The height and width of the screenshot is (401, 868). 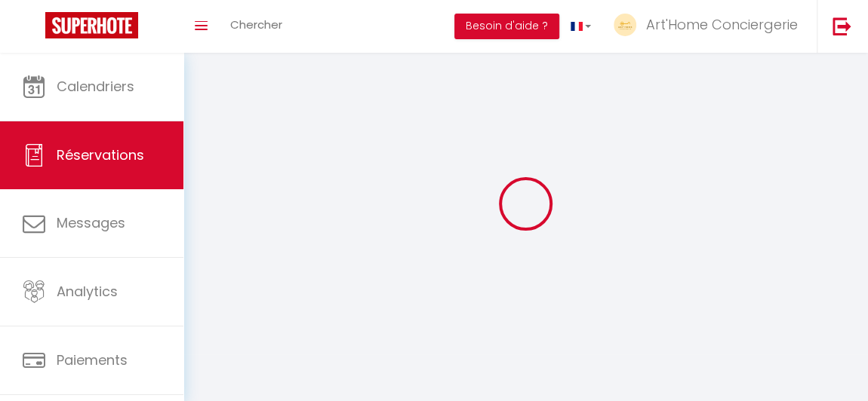 I want to click on span: Réservations, so click(x=100, y=155).